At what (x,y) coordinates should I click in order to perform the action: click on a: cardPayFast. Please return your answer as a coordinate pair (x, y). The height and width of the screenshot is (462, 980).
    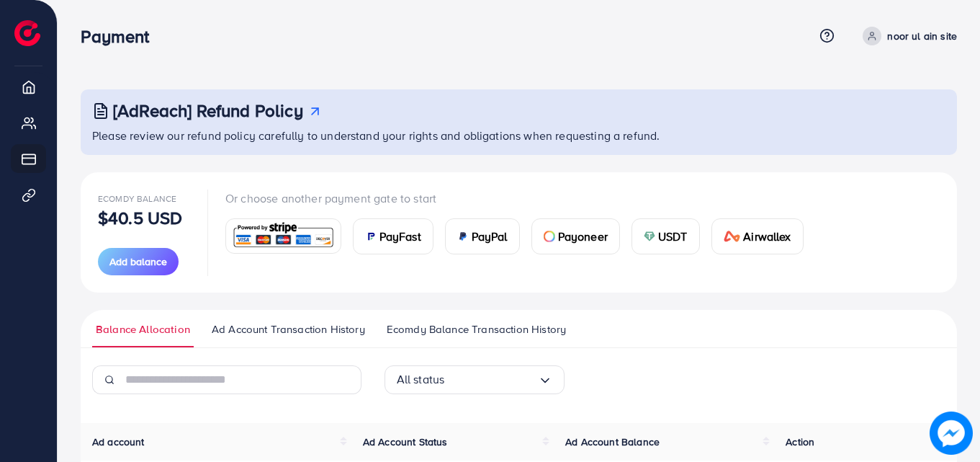
    Looking at the image, I should click on (393, 236).